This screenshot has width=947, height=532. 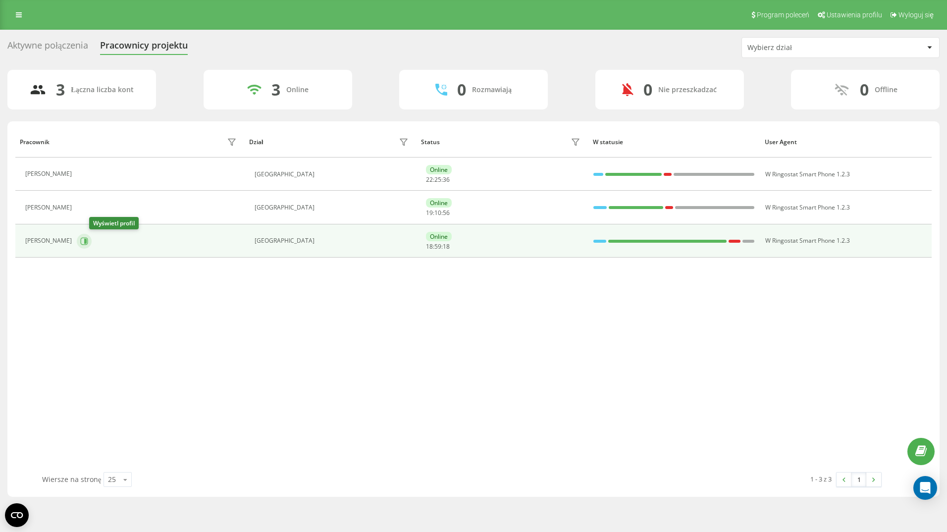 What do you see at coordinates (438, 246) in the screenshot?
I see `span: 59` at bounding box center [438, 246].